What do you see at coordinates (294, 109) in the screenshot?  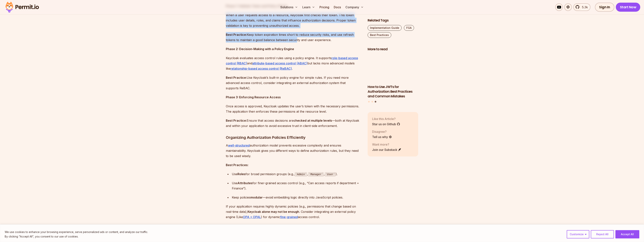 I see `p: Once access is approved, Keycloak updates the user’s token with the necessary permissions. The ap...` at bounding box center [294, 109].